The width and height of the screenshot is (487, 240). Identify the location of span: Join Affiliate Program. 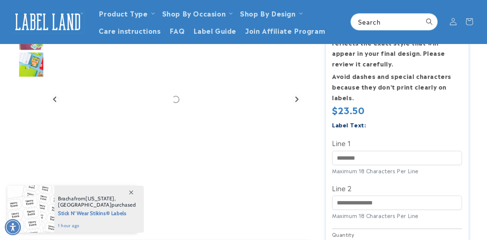
(285, 30).